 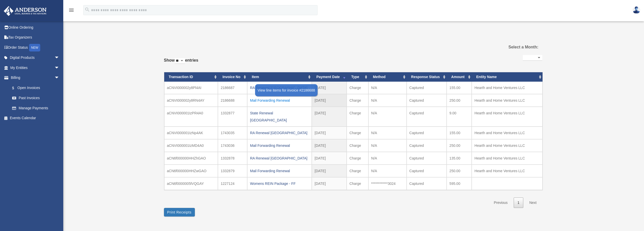 I want to click on td: 1332879, so click(x=233, y=171).